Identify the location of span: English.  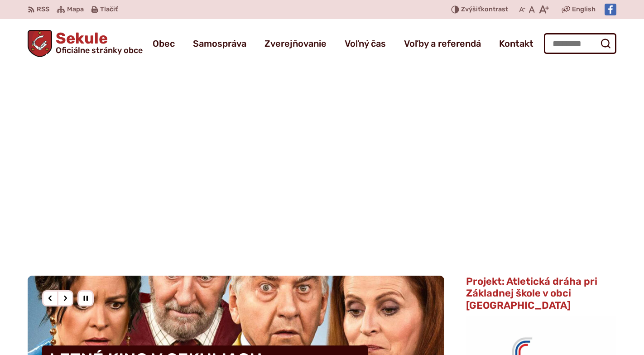
(584, 10).